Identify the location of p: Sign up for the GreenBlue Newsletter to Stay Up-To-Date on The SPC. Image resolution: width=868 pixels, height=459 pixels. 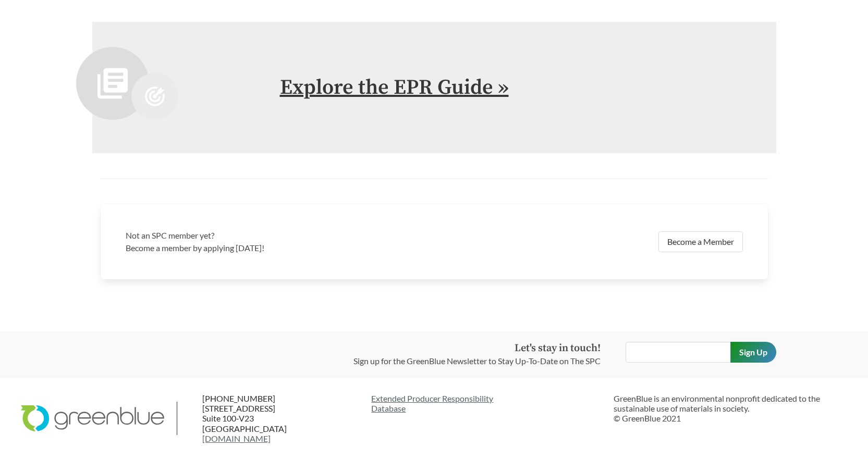
(477, 361).